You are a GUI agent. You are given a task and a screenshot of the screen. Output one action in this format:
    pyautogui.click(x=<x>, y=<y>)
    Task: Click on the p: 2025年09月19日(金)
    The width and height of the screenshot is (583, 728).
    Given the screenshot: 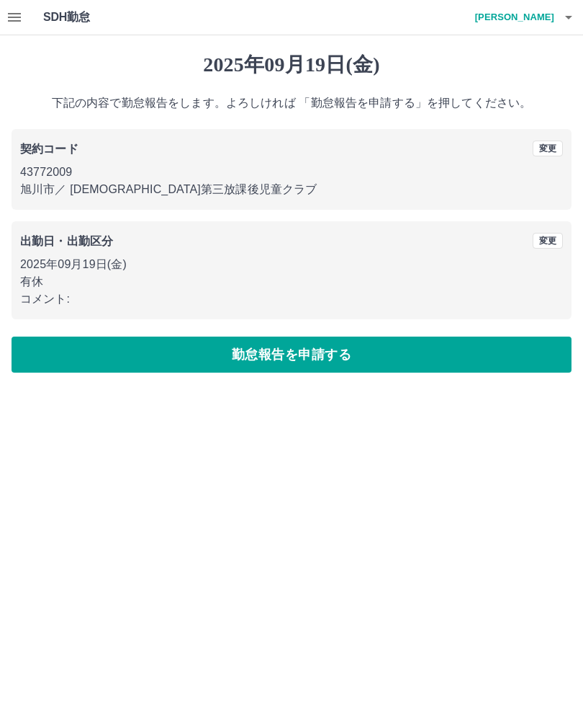 What is the action you would take?
    pyautogui.click(x=292, y=264)
    